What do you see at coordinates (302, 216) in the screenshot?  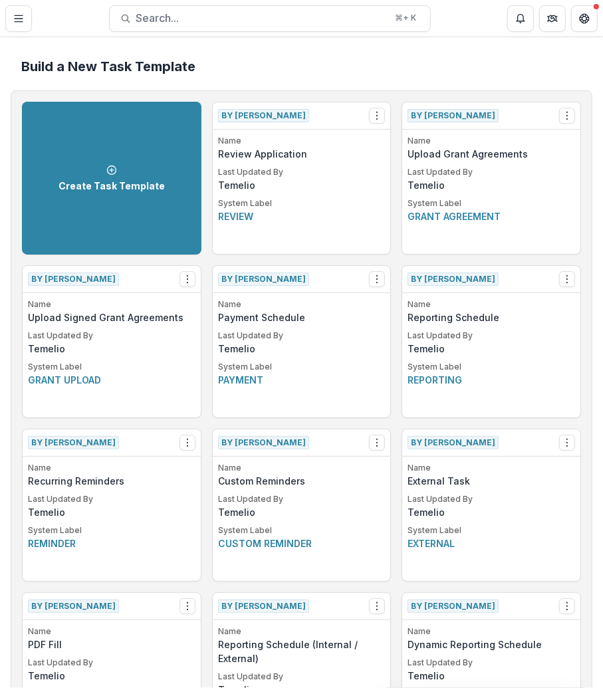 I see `p: Review` at bounding box center [302, 216].